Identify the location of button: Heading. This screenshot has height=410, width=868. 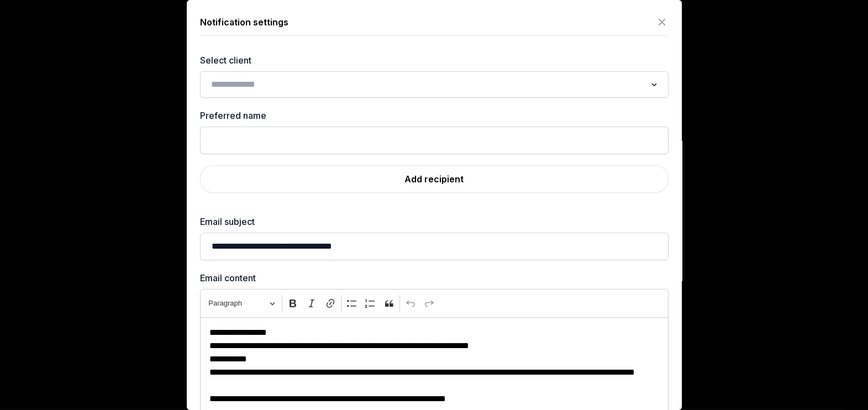
(242, 303).